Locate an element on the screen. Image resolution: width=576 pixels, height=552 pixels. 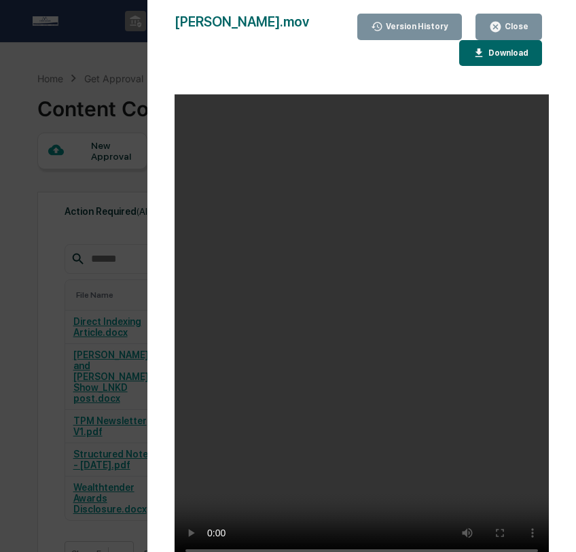
div: Download is located at coordinates (507, 53).